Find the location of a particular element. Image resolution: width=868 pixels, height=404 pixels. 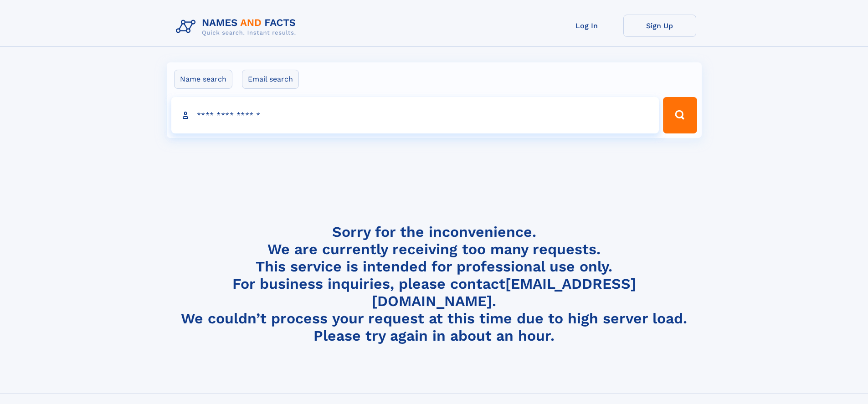

label: Email search is located at coordinates (270, 79).